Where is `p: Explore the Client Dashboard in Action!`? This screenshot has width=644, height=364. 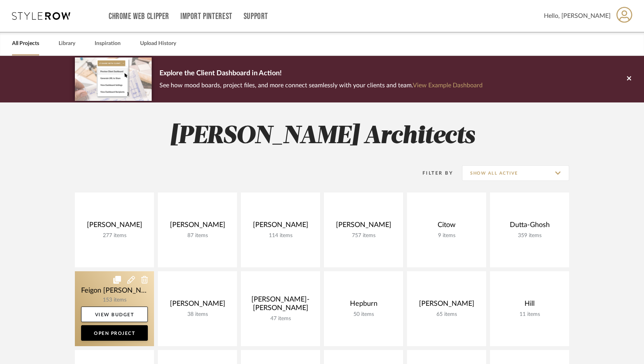 p: Explore the Client Dashboard in Action! is located at coordinates (321, 74).